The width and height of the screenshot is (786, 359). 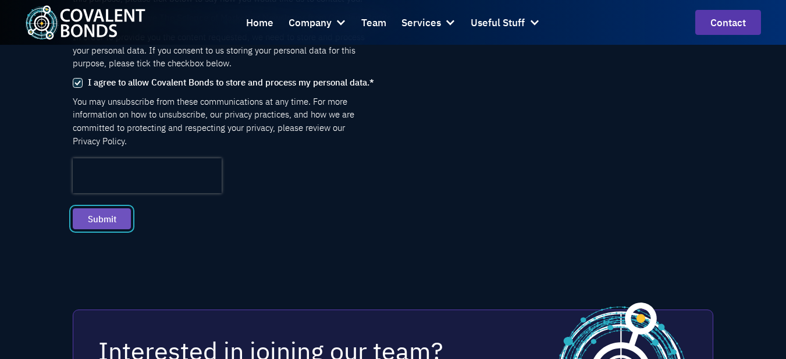 What do you see at coordinates (102, 219) in the screenshot?
I see `input: Submit` at bounding box center [102, 219].